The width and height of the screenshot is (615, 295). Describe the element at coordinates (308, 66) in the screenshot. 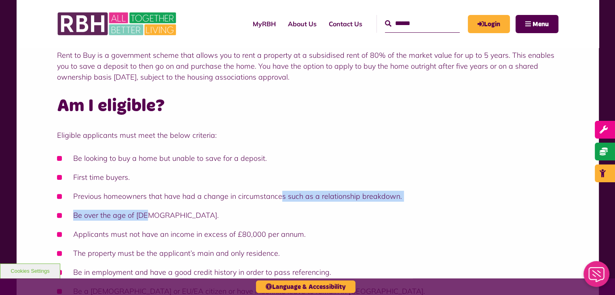

I see `p: Rent to Buy is a government scheme that allows you to rent a property at a subsidised rent of 80%...` at that location.